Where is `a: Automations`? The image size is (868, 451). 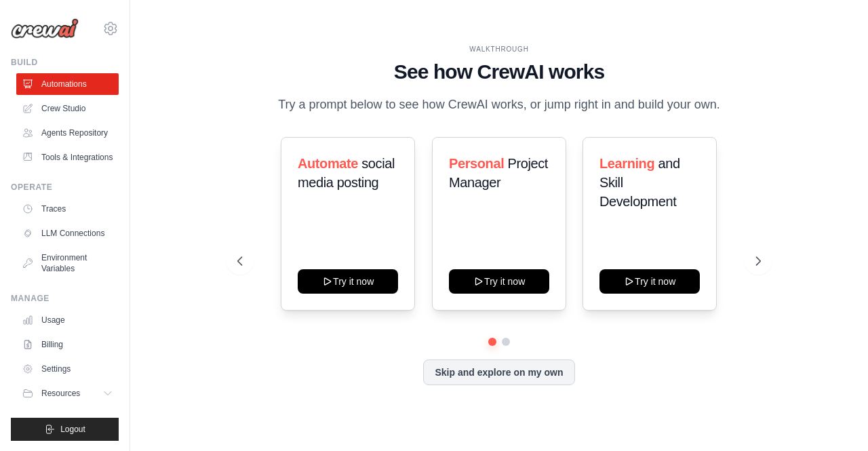 a: Automations is located at coordinates (67, 84).